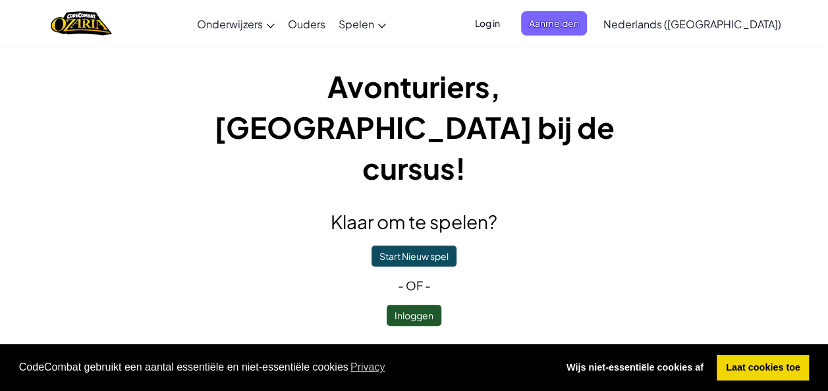 The width and height of the screenshot is (828, 391). I want to click on a: allow cookies, so click(763, 368).